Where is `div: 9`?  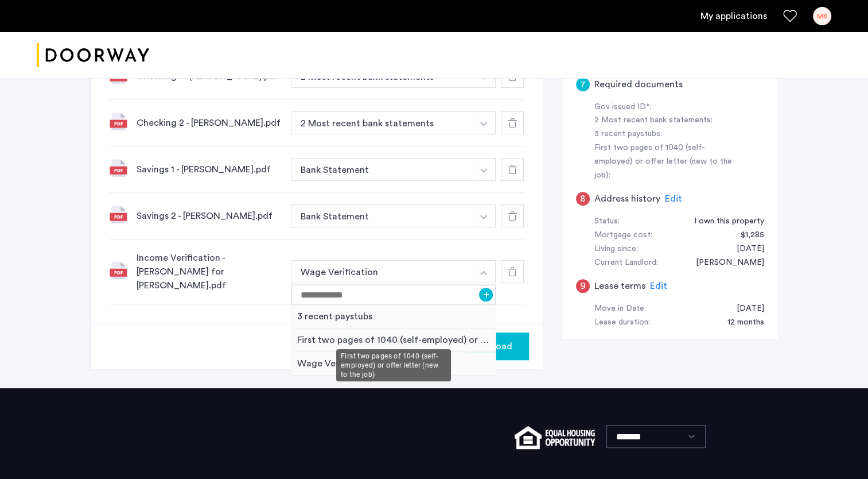
div: 9 is located at coordinates (583, 286).